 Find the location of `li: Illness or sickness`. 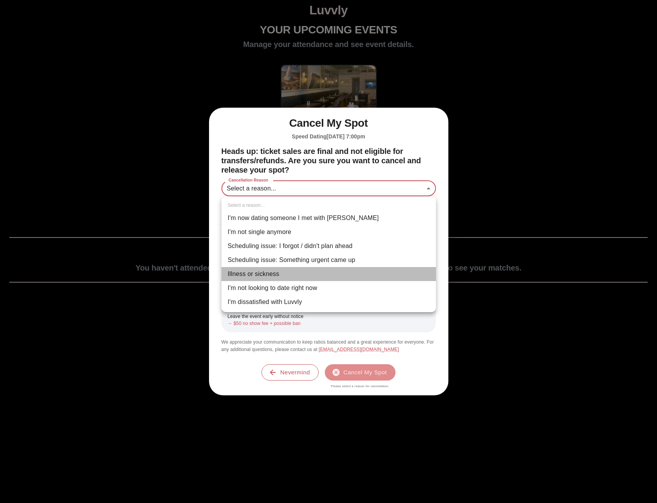

li: Illness or sickness is located at coordinates (329, 274).